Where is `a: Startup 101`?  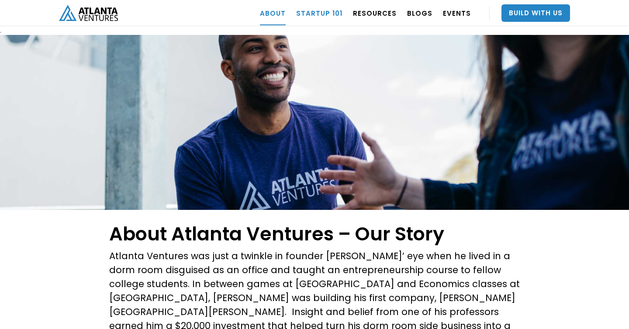
a: Startup 101 is located at coordinates (319, 13).